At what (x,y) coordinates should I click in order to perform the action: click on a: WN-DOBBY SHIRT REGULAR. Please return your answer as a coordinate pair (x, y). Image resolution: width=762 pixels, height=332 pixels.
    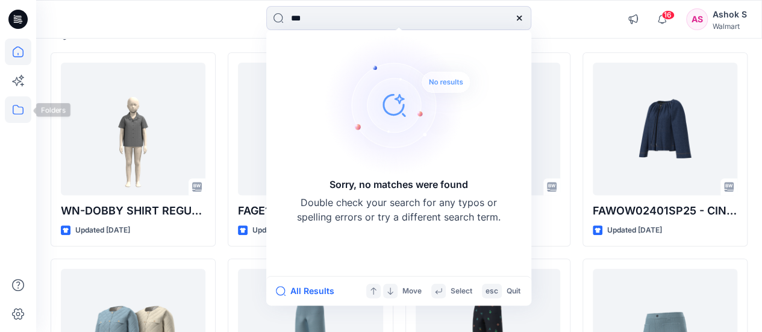
    Looking at the image, I should click on (133, 129).